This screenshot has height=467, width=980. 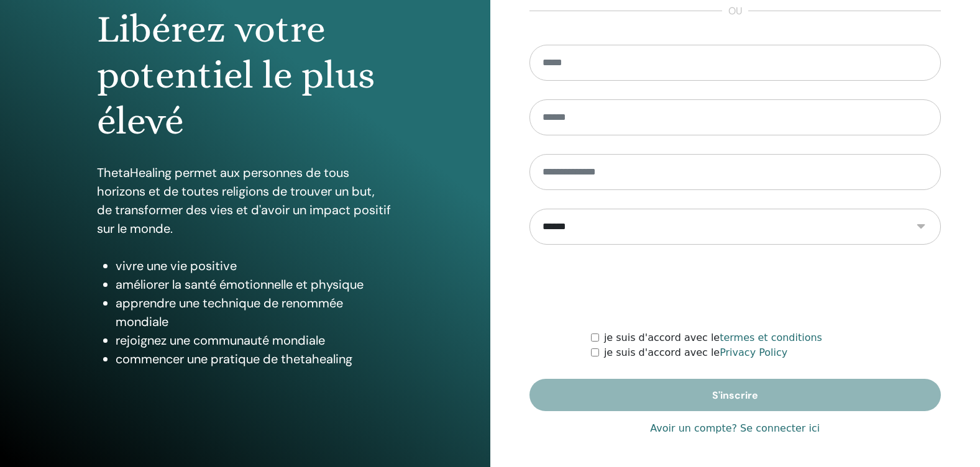 I want to click on li: rejoignez une communauté mondiale, so click(x=254, y=340).